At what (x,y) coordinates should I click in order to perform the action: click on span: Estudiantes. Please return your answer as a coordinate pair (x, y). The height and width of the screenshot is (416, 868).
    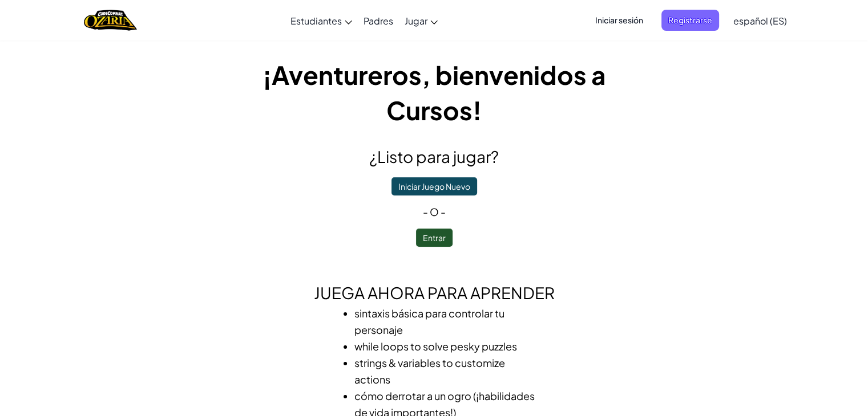
    Looking at the image, I should click on (316, 20).